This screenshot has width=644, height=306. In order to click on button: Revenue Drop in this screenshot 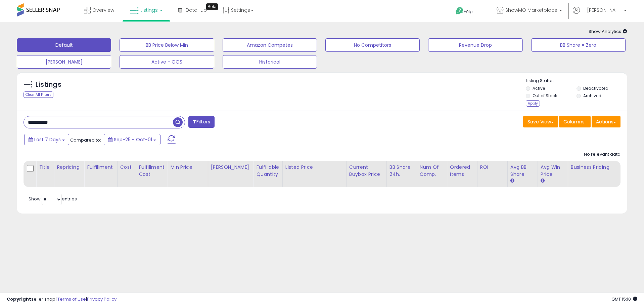, I will do `click(475, 45)`.